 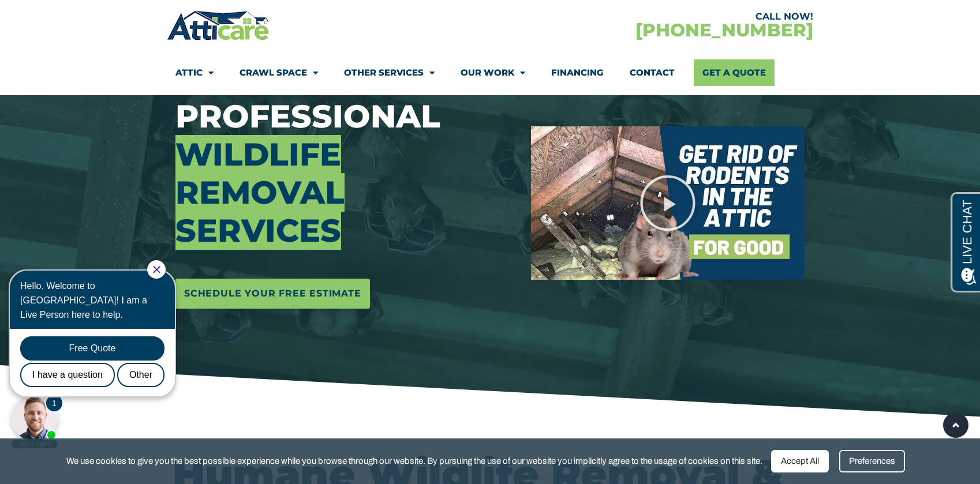 I want to click on nav: Menu, so click(x=490, y=73).